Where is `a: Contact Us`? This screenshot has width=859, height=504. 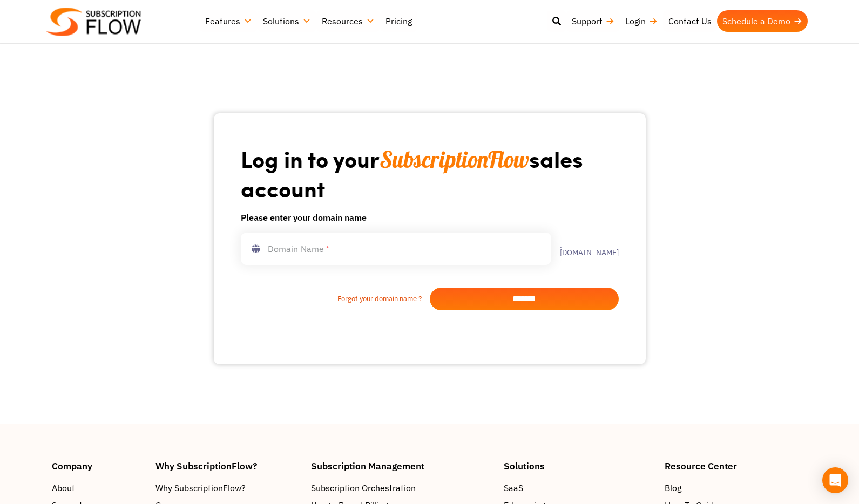
a: Contact Us is located at coordinates (691, 21).